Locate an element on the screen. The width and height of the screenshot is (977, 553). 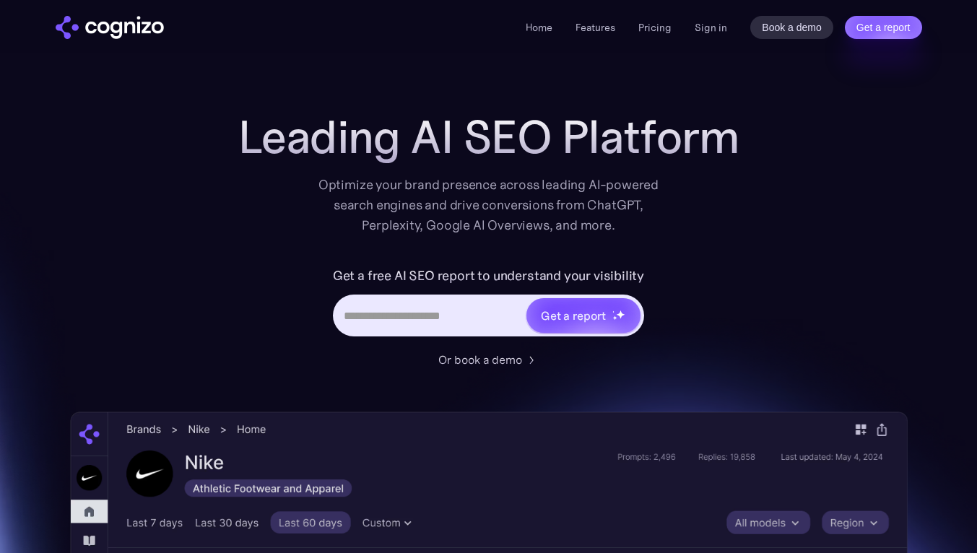
div: Get a report is located at coordinates (573, 315).